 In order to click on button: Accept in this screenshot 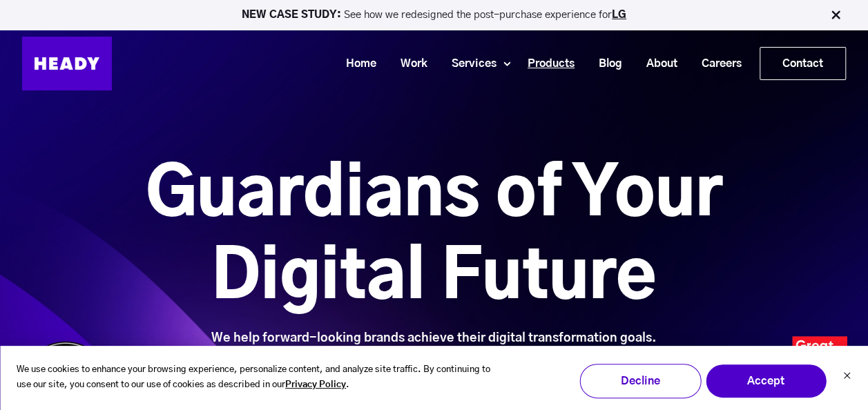, I will do `click(766, 381)`.